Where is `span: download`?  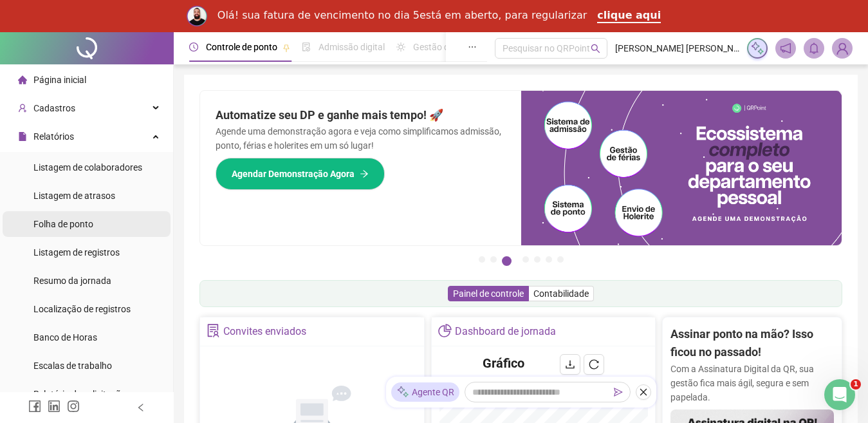
span: download is located at coordinates (570, 364).